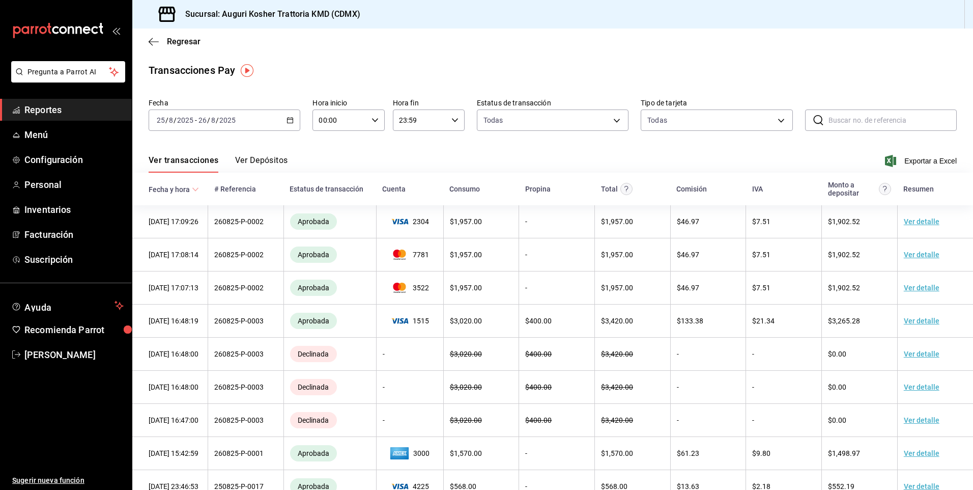 The height and width of the screenshot is (490, 973). Describe the element at coordinates (885, 189) in the screenshot. I see `svg: Este es el monto resultante del total pagado menos comisión e IVA. Esta será la parte que se depo...` at that location.